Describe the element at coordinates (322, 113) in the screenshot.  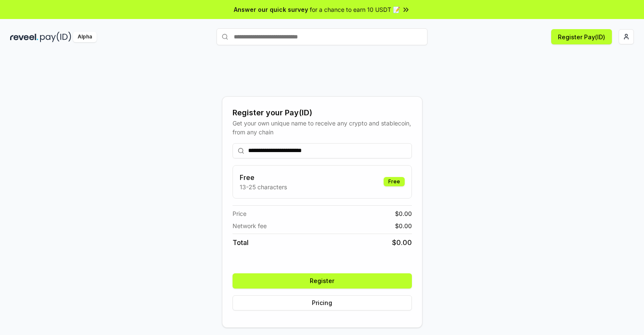
I see `div: Register your Pay(ID)` at that location.